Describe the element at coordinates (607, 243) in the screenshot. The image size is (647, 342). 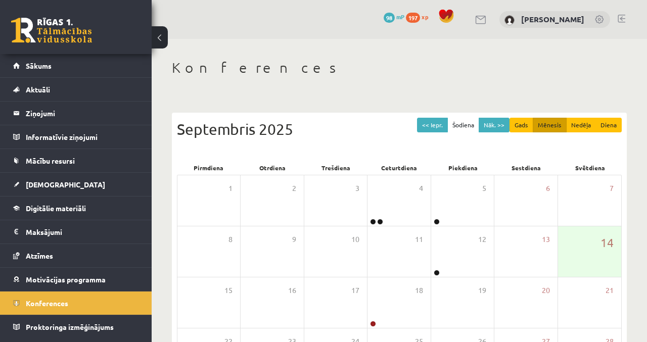
I see `span: 14` at that location.